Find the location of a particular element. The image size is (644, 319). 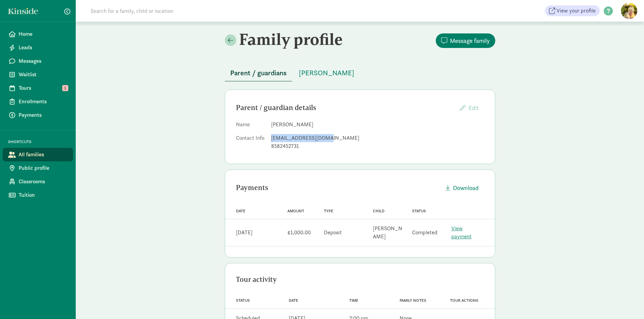

a: Home is located at coordinates (38, 34).